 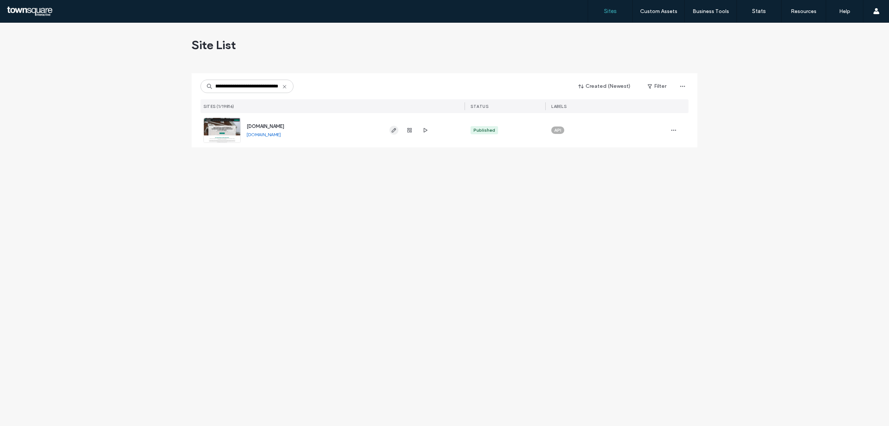 I want to click on span: STATUS, so click(x=479, y=106).